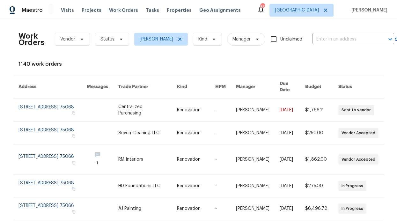  I want to click on td: Seven Cleaning LLC, so click(142, 133).